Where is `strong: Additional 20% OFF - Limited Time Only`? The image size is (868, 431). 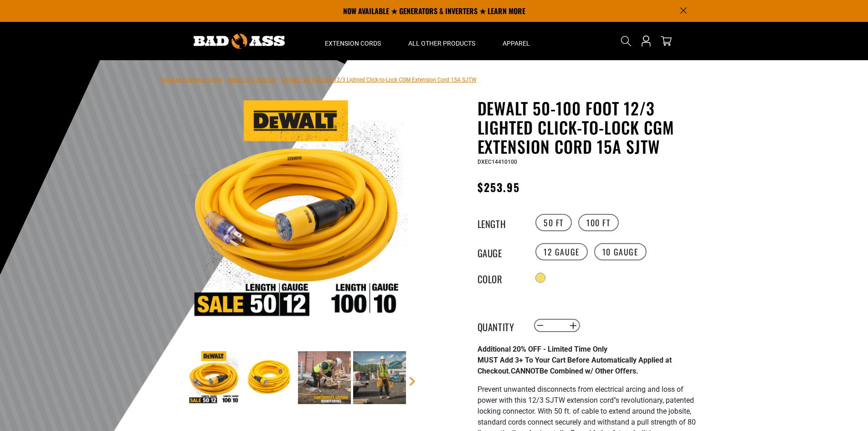
strong: Additional 20% OFF - Limited Time Only is located at coordinates (543, 349).